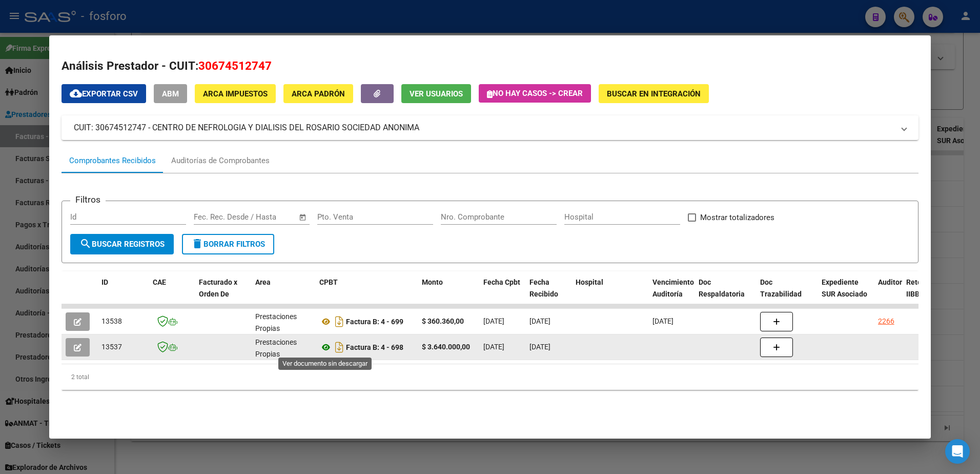 This screenshot has height=474, width=980. Describe the element at coordinates (228, 244) in the screenshot. I see `button: Borrar Filtros` at that location.